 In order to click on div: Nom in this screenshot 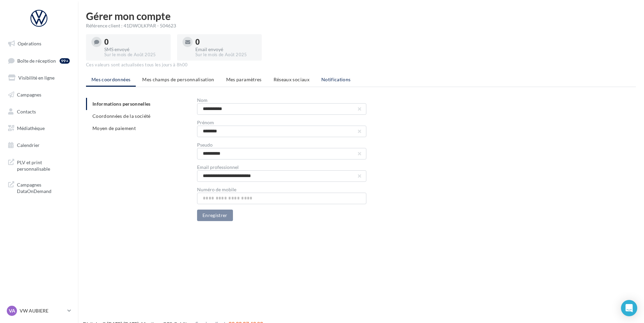, I will do `click(282, 100)`.